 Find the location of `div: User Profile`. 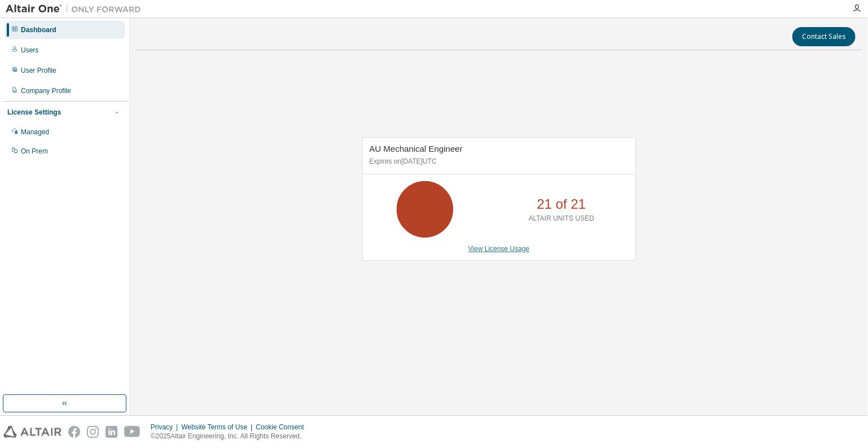

div: User Profile is located at coordinates (38, 70).